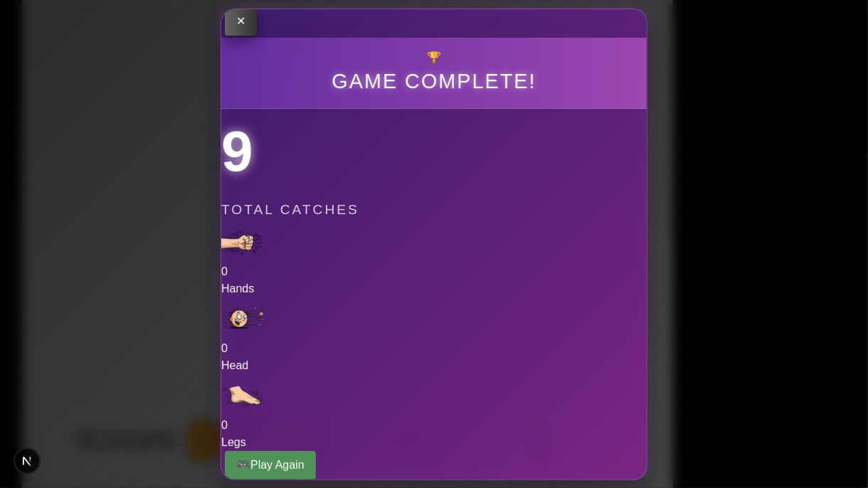 The height and width of the screenshot is (488, 868). Describe the element at coordinates (434, 210) in the screenshot. I see `div: Total Catches` at that location.